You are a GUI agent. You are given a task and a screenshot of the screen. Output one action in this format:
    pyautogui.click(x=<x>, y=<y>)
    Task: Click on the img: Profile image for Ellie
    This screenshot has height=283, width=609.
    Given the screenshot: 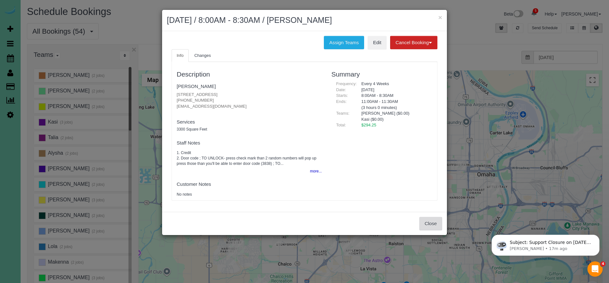 What is the action you would take?
    pyautogui.click(x=19, y=24)
    